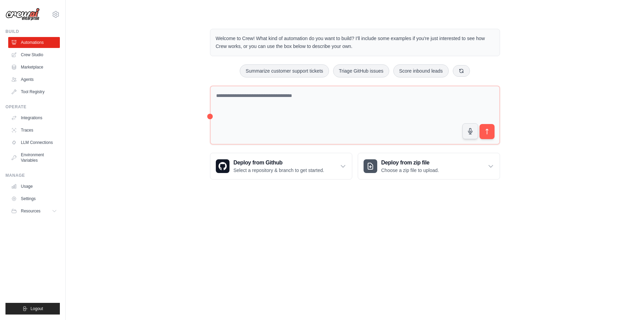 This screenshot has height=320, width=644. What do you see at coordinates (410, 163) in the screenshot?
I see `h3: Deploy from zip file` at bounding box center [410, 163].